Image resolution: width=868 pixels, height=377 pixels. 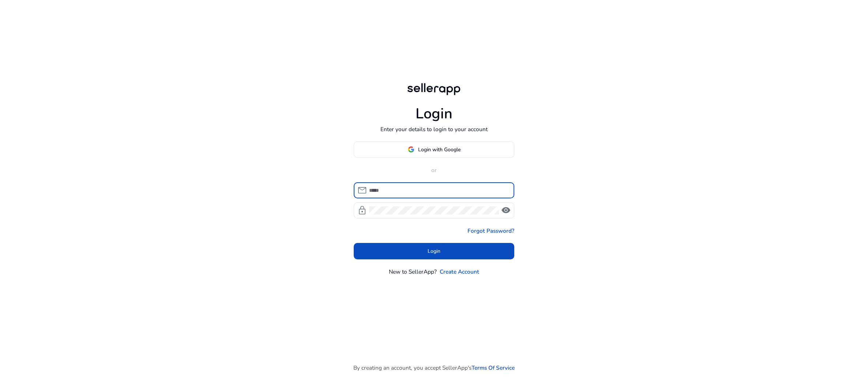 What do you see at coordinates (506, 210) in the screenshot?
I see `span: visibility` at bounding box center [506, 210].